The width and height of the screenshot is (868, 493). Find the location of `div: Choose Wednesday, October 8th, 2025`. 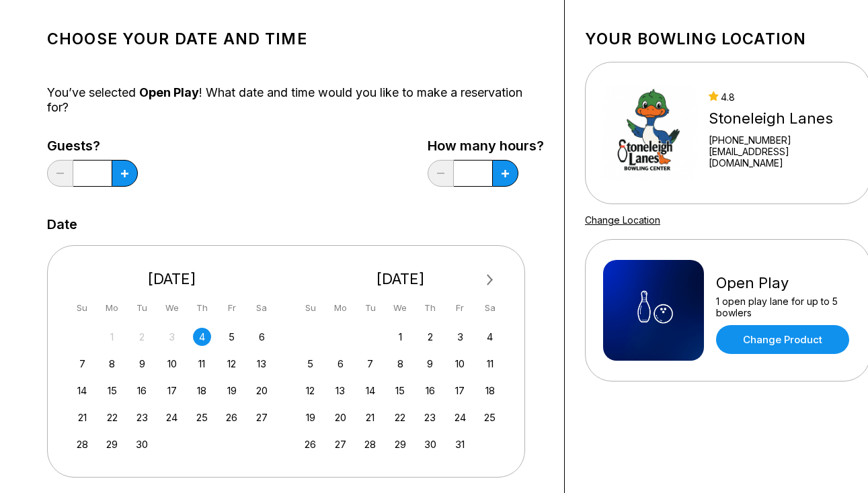

div: Choose Wednesday, October 8th, 2025 is located at coordinates (400, 363).